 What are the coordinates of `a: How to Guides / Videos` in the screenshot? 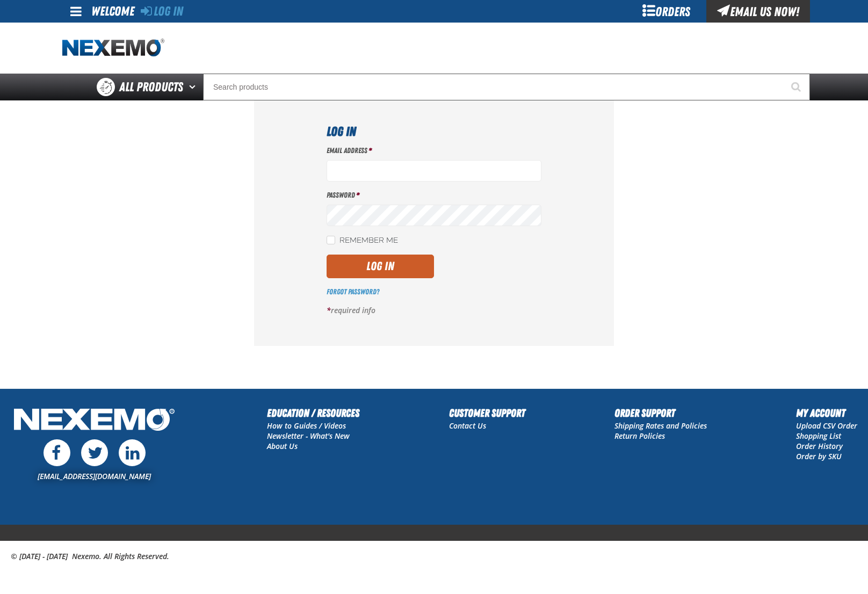 It's located at (306, 425).